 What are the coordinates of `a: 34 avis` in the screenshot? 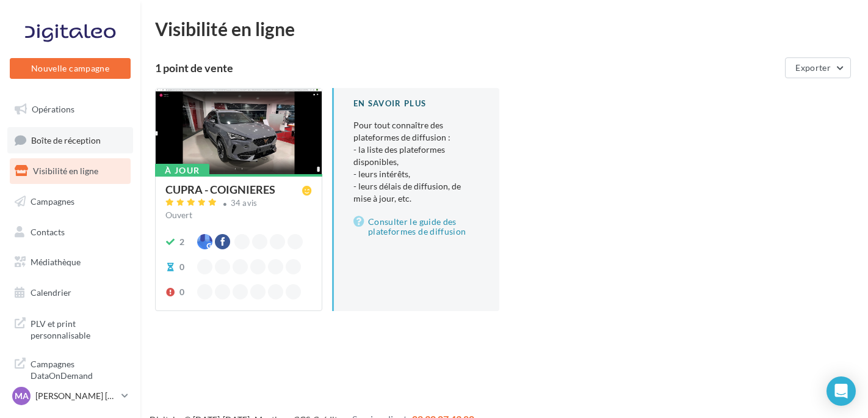 It's located at (239, 205).